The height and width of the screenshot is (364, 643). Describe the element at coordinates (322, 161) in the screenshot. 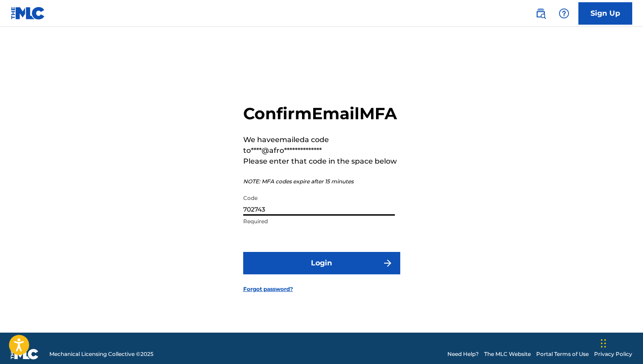

I see `p: Please enter that code in the space below` at that location.